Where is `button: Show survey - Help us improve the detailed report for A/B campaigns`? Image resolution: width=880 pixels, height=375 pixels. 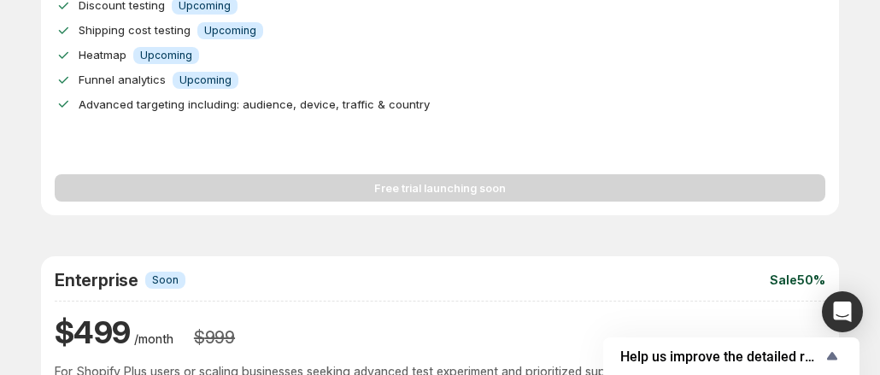
button: Show survey - Help us improve the detailed report for A/B campaigns is located at coordinates (731, 356).